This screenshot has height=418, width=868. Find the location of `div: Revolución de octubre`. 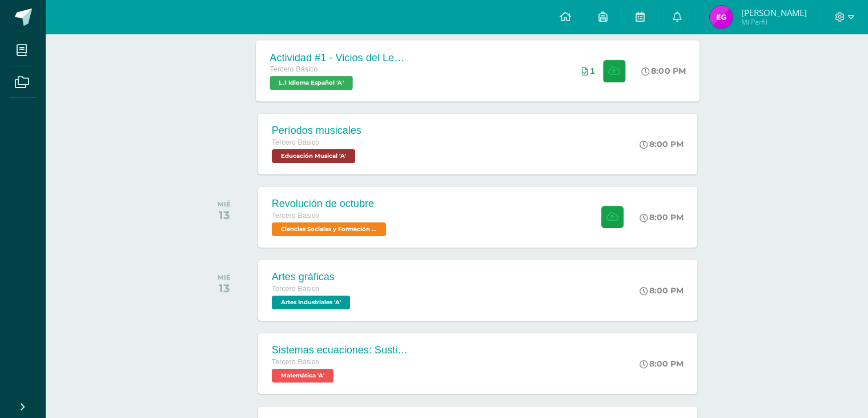

div: Revolución de octubre is located at coordinates (330, 203).